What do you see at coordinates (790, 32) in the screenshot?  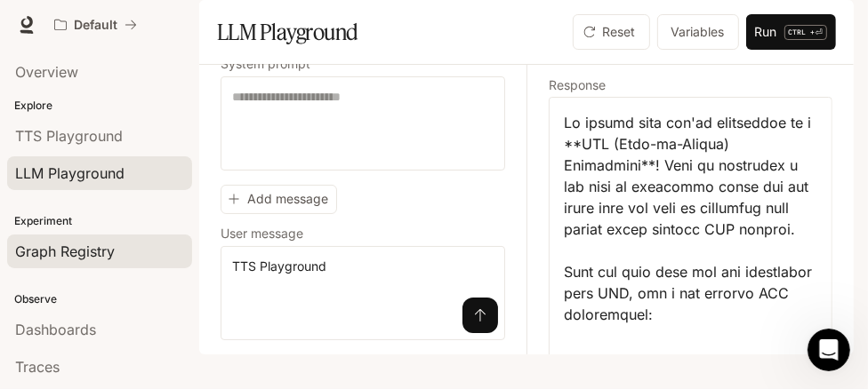 I see `button: RunCTRL +⏎` at bounding box center [790, 32].